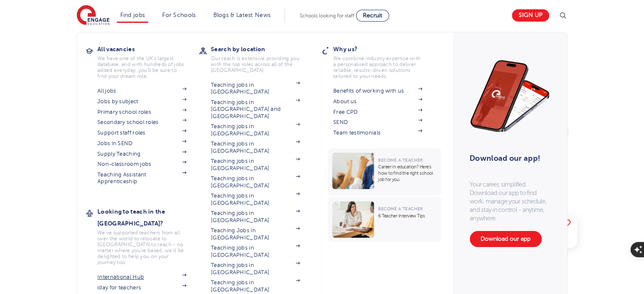 This screenshot has height=294, width=644. Describe the element at coordinates (262, 58) in the screenshot. I see `a: Search by locationOur reach is extensive providing you with the top roles across all of the [GEOG...` at that location.